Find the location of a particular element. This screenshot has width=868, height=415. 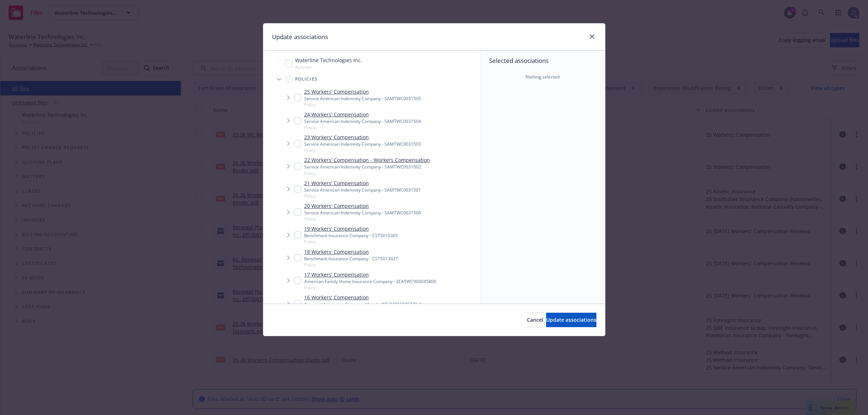

a: 16 Workers' Compensation is located at coordinates (363, 297).